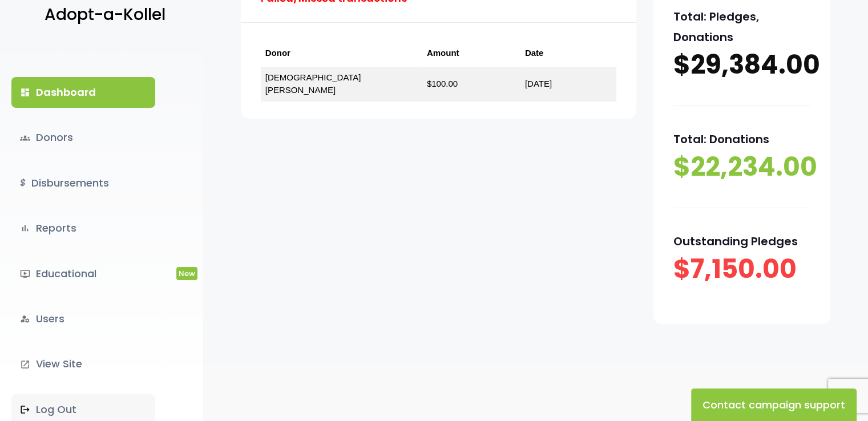  What do you see at coordinates (186, 273) in the screenshot?
I see `span: New` at bounding box center [186, 273].